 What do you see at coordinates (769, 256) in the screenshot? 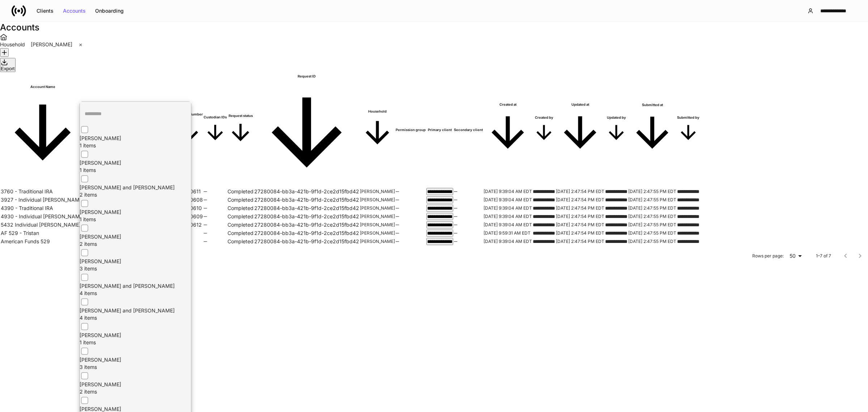
I see `p: Rows per page:` at bounding box center [769, 256].